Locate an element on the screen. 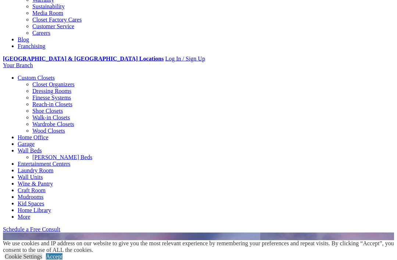  a: More menu text will display only on big screen is located at coordinates (24, 216).